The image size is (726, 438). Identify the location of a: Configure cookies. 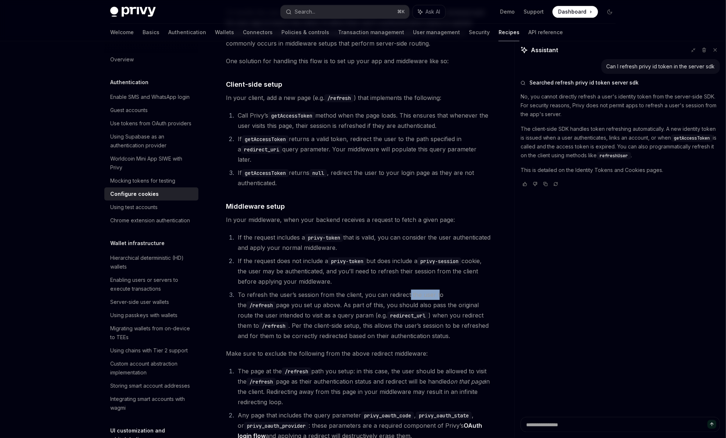
(151, 194).